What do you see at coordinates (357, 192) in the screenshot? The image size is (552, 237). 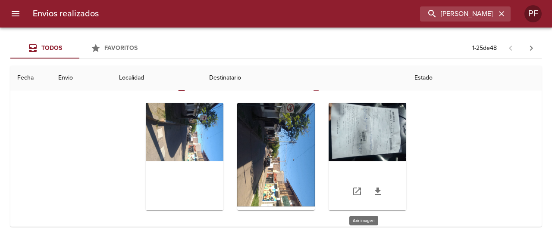 I see `a: Abrir` at bounding box center [357, 192].